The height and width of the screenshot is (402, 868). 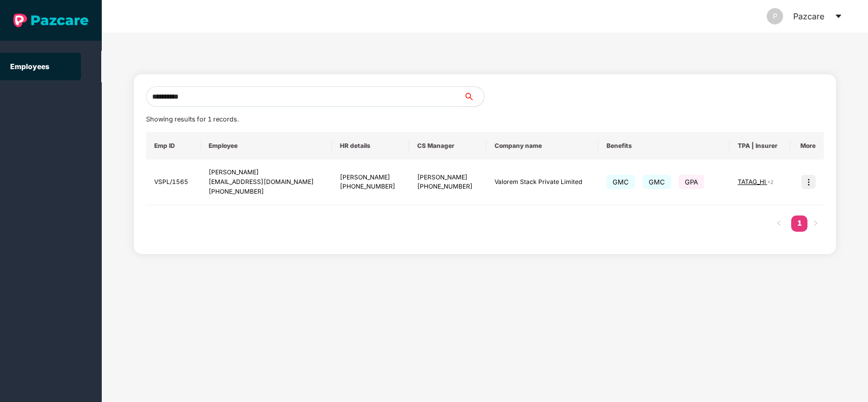 What do you see at coordinates (542, 146) in the screenshot?
I see `th: Company name` at bounding box center [542, 146].